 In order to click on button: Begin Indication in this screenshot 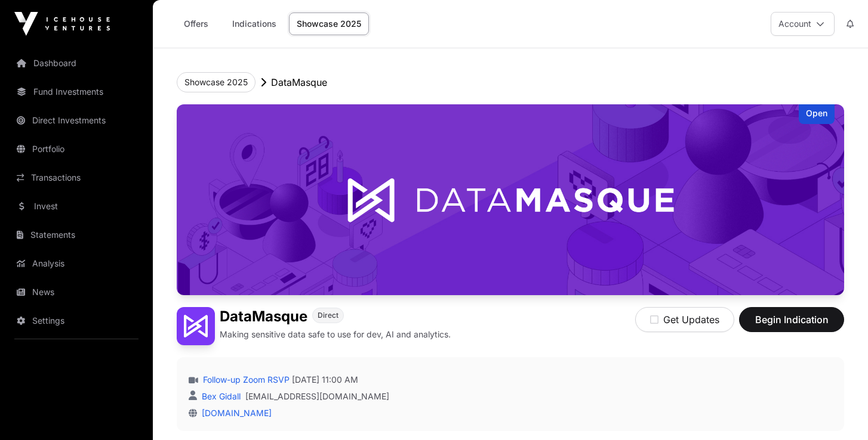, I will do `click(792, 319)`.